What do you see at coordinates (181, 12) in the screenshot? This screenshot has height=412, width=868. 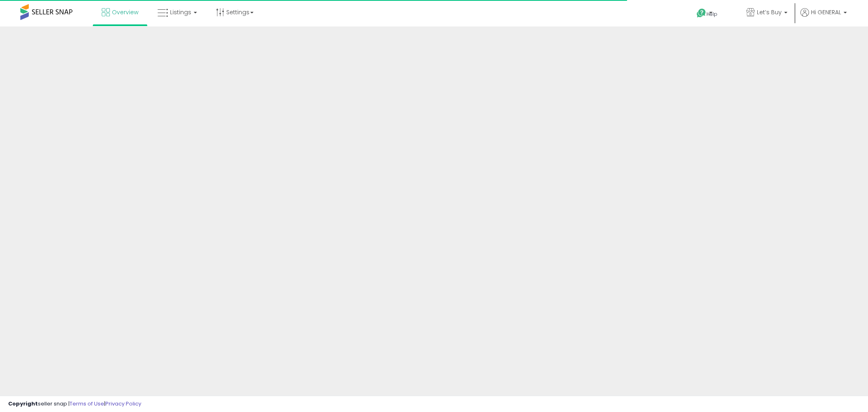 I see `span: Listings` at bounding box center [181, 12].